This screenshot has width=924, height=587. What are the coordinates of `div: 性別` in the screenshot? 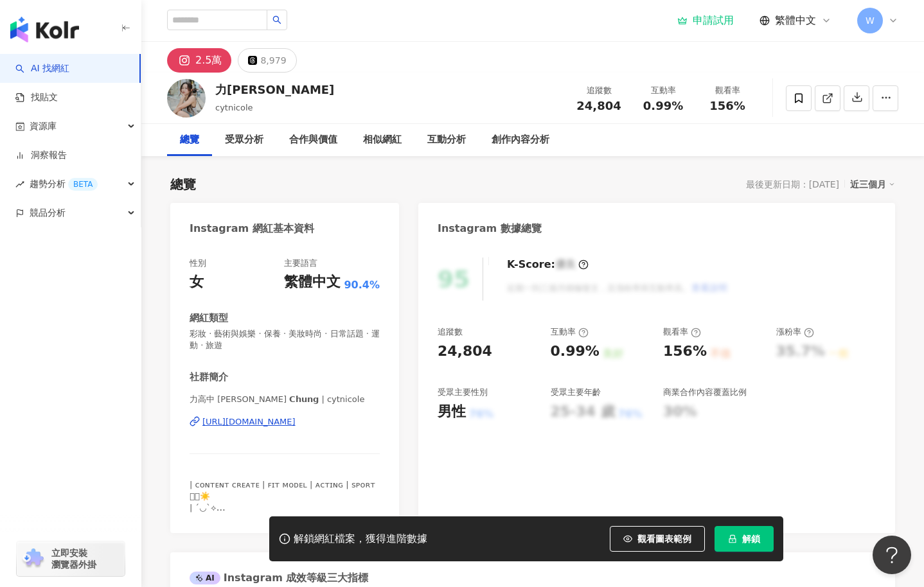 It's located at (198, 263).